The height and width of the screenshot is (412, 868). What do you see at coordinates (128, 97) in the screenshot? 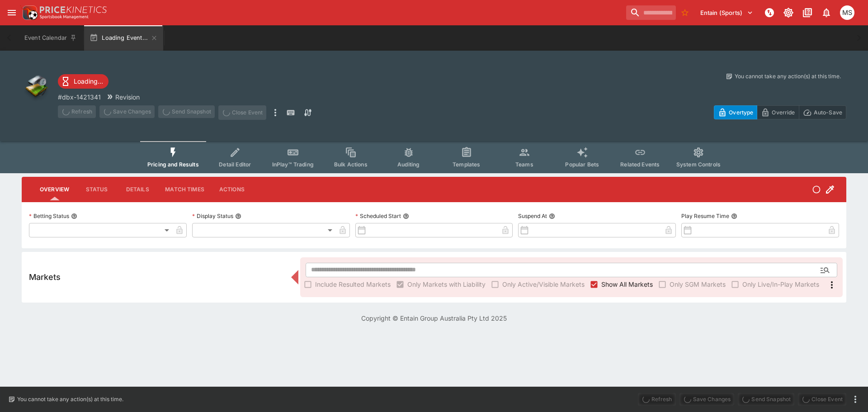
I see `p: Revision` at bounding box center [128, 97].